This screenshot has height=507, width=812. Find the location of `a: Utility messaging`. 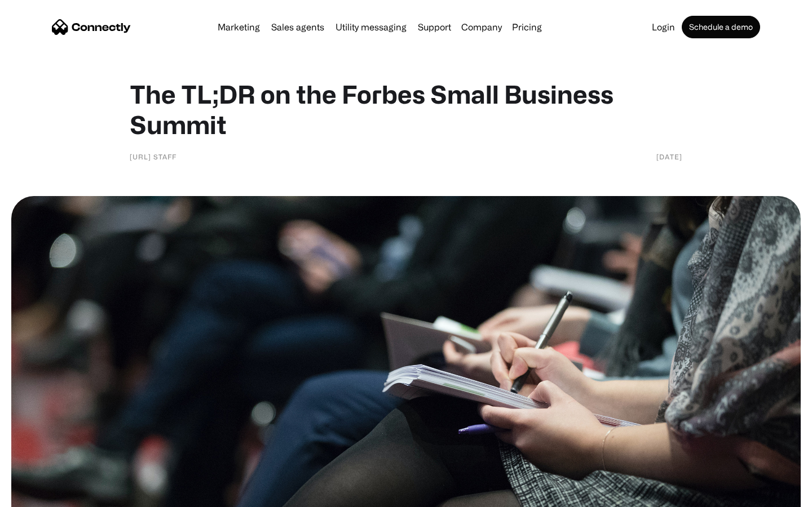

a: Utility messaging is located at coordinates (371, 27).